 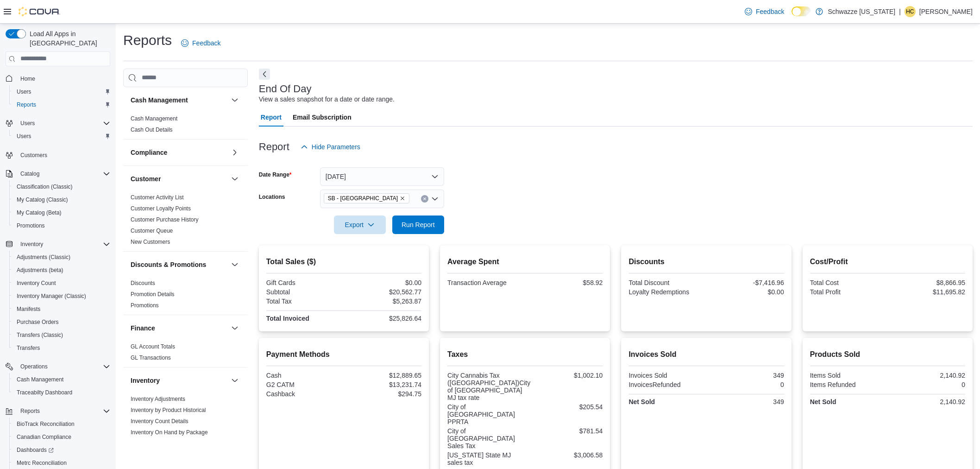 What do you see at coordinates (64, 174) in the screenshot?
I see `span: Catalog` at bounding box center [64, 174].